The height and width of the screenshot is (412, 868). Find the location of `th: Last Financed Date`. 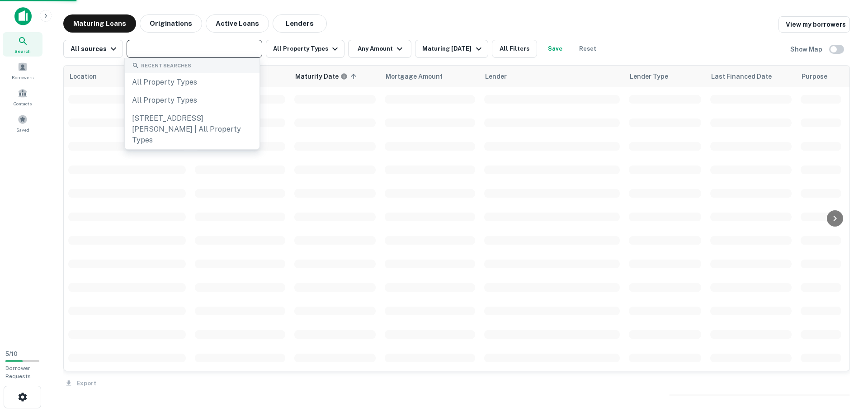

th: Last Financed Date is located at coordinates (751, 76).